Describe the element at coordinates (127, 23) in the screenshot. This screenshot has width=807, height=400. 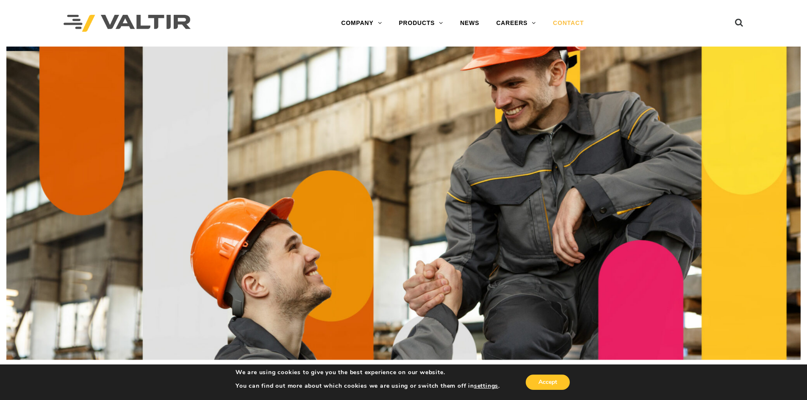
I see `img: Valtir` at that location.